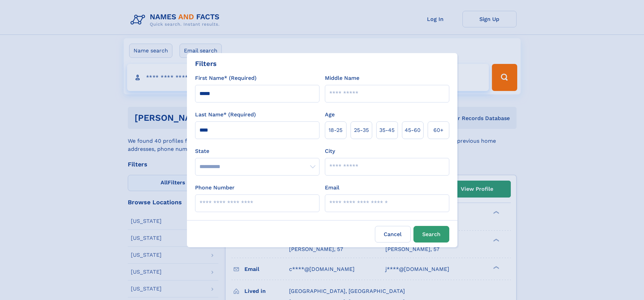 Image resolution: width=644 pixels, height=300 pixels. Describe the element at coordinates (336, 131) in the screenshot. I see `span: 18‑25` at that location.